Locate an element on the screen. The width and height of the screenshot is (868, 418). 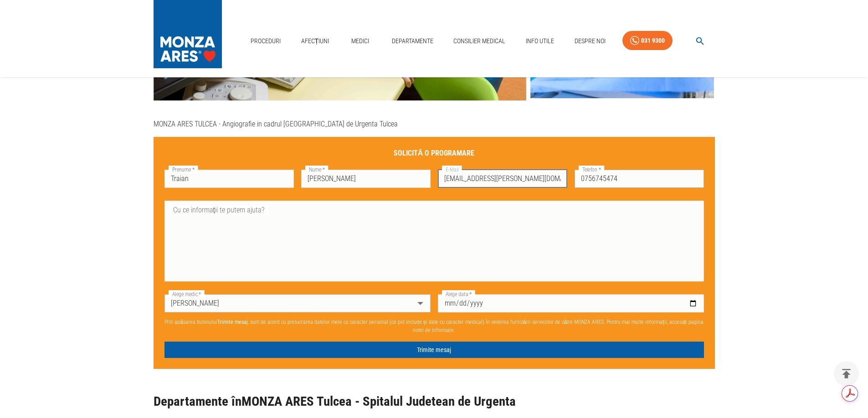
a: Afecțiuni is located at coordinates (315, 41).